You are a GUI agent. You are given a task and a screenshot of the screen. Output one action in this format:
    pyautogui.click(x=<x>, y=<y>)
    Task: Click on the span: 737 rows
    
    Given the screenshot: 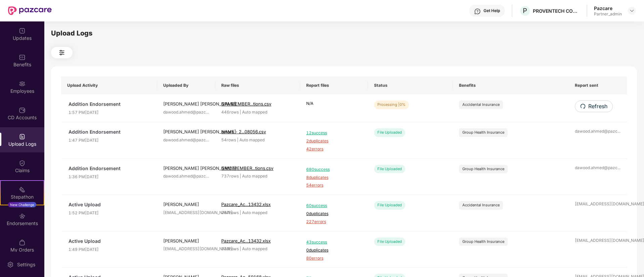 What is the action you would take?
    pyautogui.click(x=230, y=176)
    